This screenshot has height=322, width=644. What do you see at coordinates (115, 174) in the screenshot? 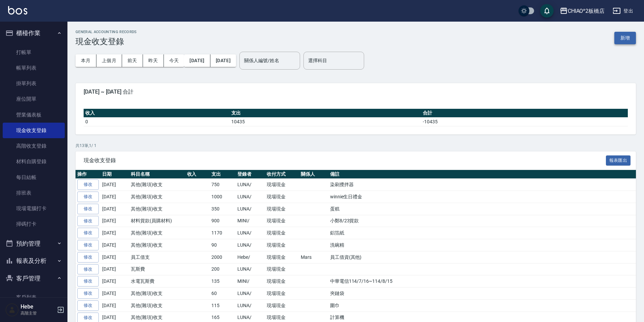
I see `th: 日期` at bounding box center [115, 174].